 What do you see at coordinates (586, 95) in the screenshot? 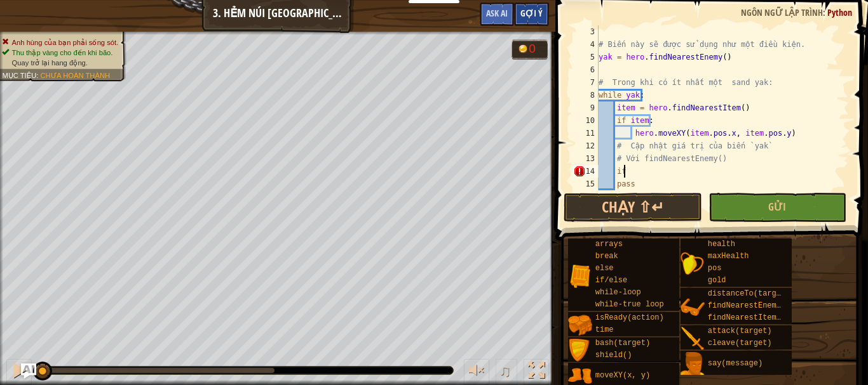
I see `div: 8` at bounding box center [586, 95].